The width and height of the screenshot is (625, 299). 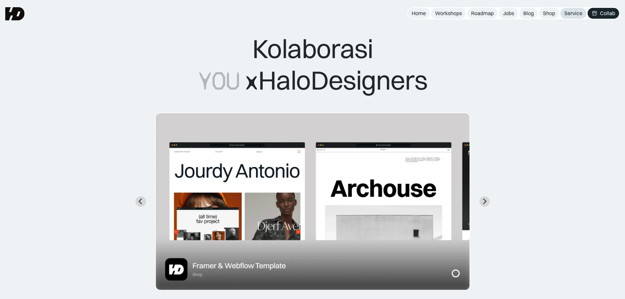 I want to click on a: Shop, so click(x=549, y=13).